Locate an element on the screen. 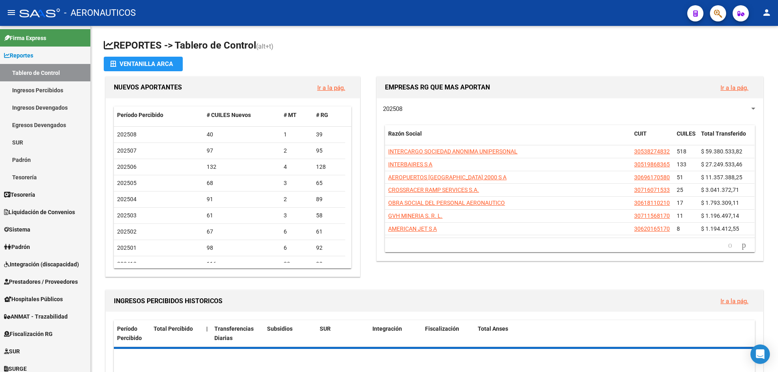  mat-icon: person is located at coordinates (767, 13).